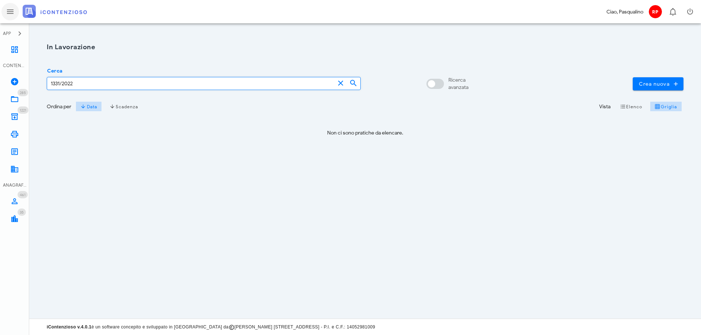 The image size is (701, 335). I want to click on button: Distintivo, so click(672, 12).